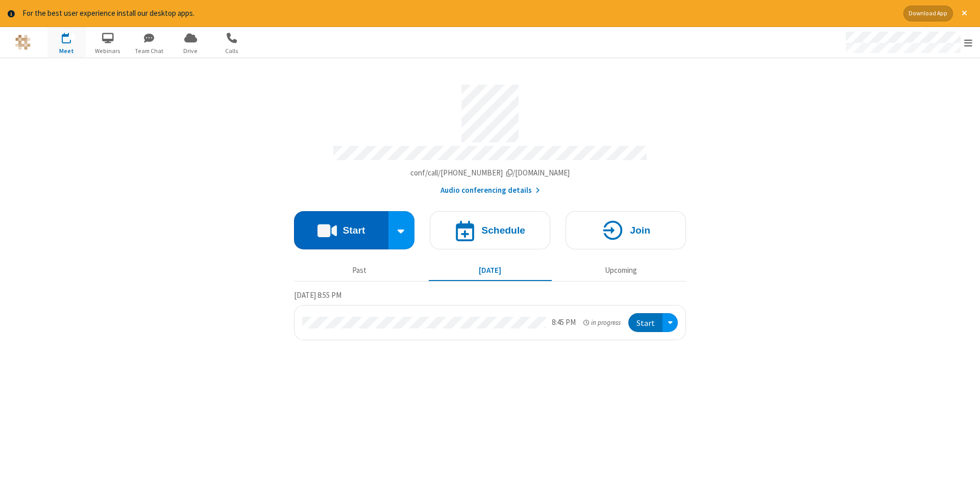  I want to click on em: in progress, so click(602, 322).